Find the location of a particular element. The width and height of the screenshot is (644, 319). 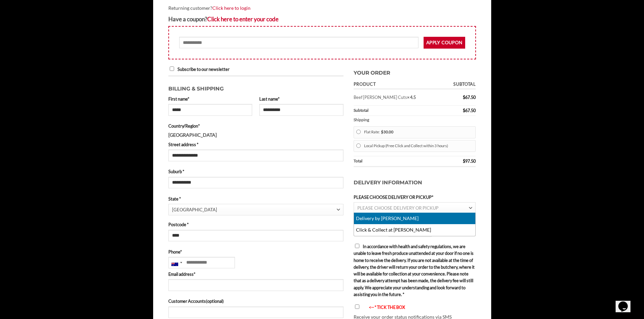

input: Subscribe to our newsletter is located at coordinates (172, 68).